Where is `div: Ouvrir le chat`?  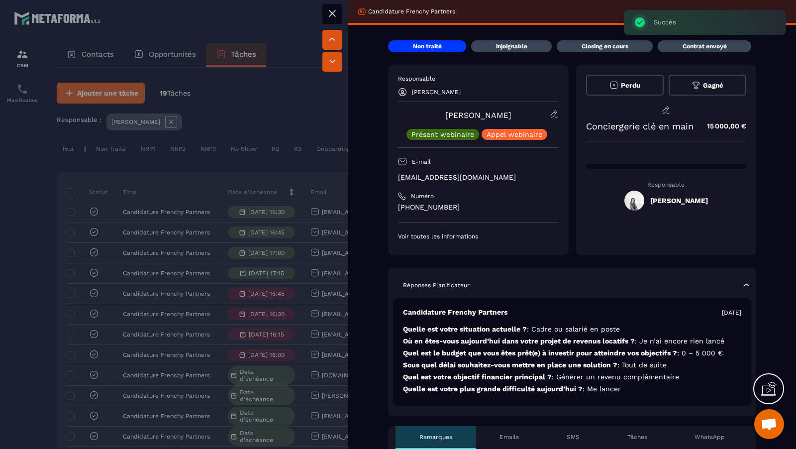 div: Ouvrir le chat is located at coordinates (769, 424).